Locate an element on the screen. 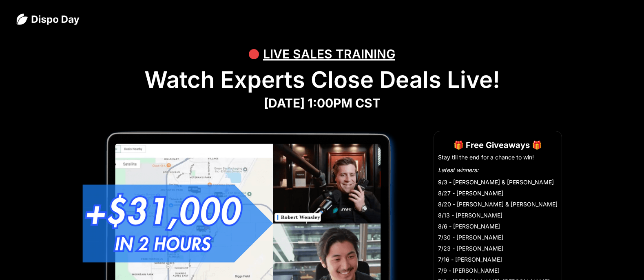 This screenshot has height=280, width=644. div: LIVE SALES TRAINING is located at coordinates (329, 54).